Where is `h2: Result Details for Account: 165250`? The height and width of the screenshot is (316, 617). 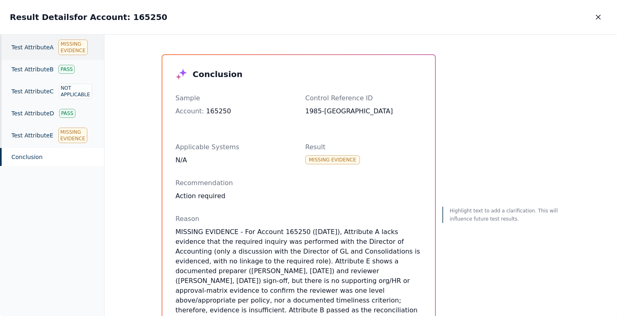
h2: Result Details for Account: 165250 is located at coordinates (89, 17).